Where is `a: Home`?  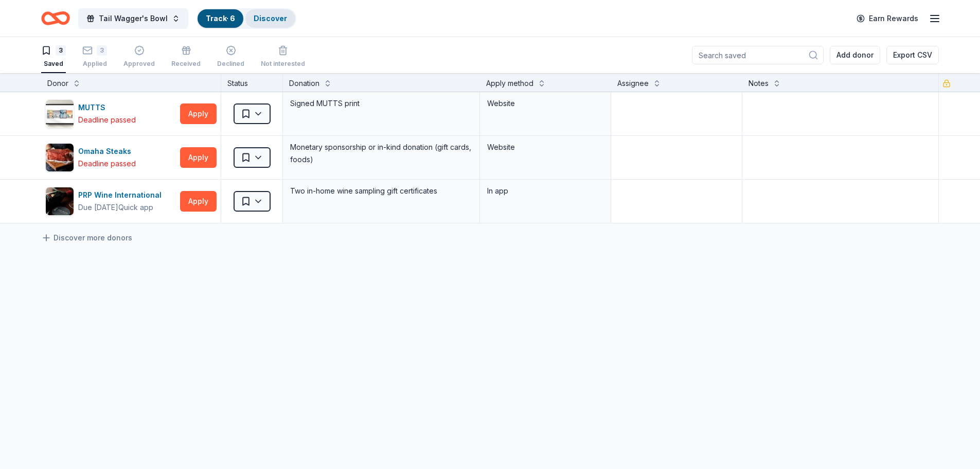 a: Home is located at coordinates (55, 18).